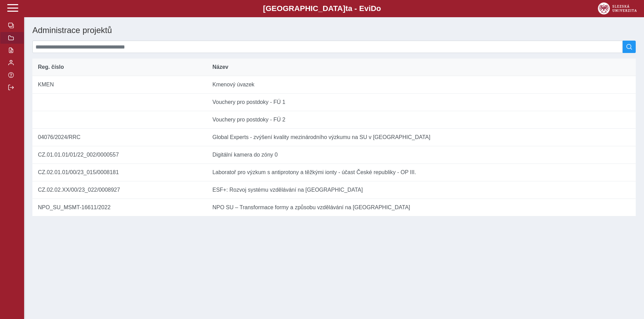  I want to click on span: D, so click(373, 8).